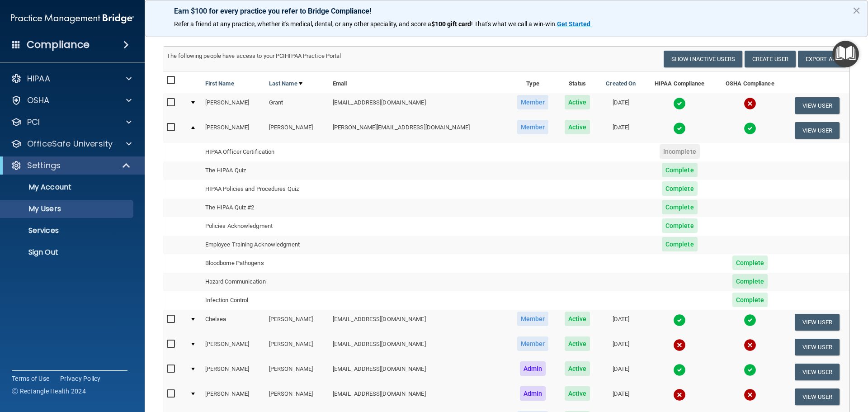 The image size is (868, 412). What do you see at coordinates (297, 105) in the screenshot?
I see `td: Grant` at bounding box center [297, 105].